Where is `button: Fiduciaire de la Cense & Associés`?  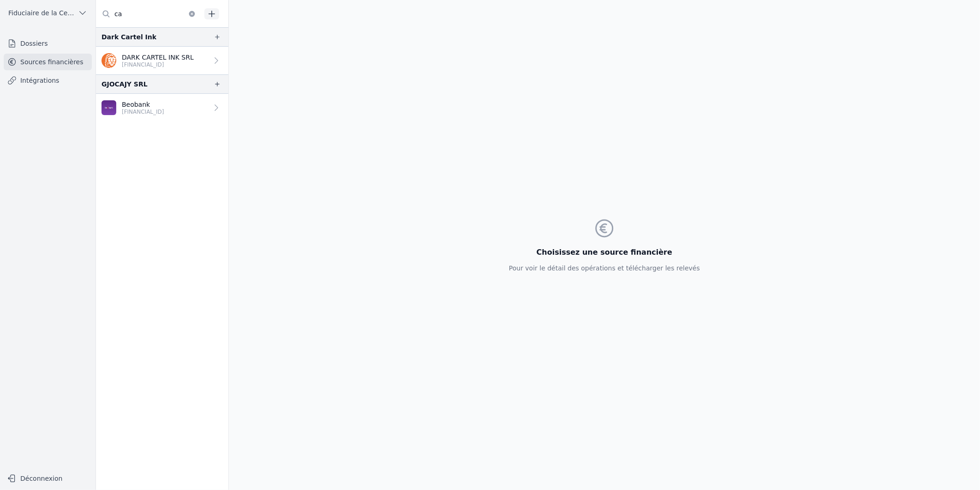 button: Fiduciaire de la Cense & Associés is located at coordinates (47, 13).